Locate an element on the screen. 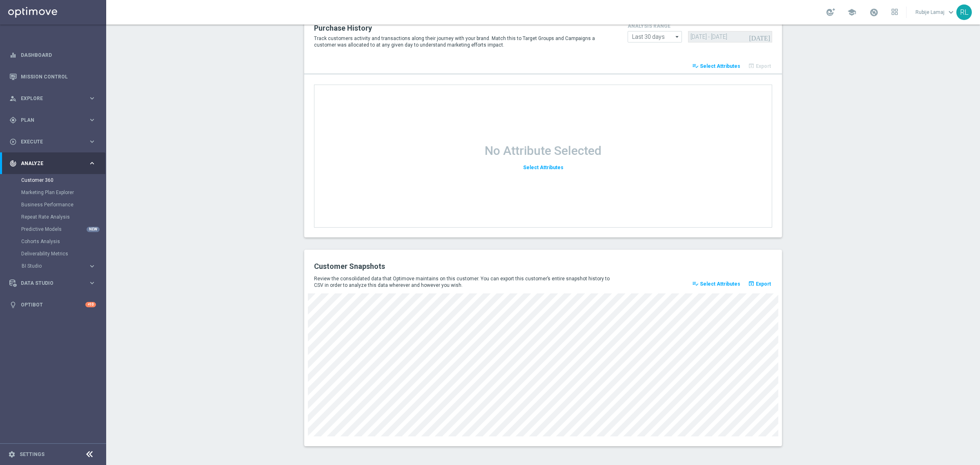 The image size is (980, 465). div: Cohorts Analysis is located at coordinates (63, 241).